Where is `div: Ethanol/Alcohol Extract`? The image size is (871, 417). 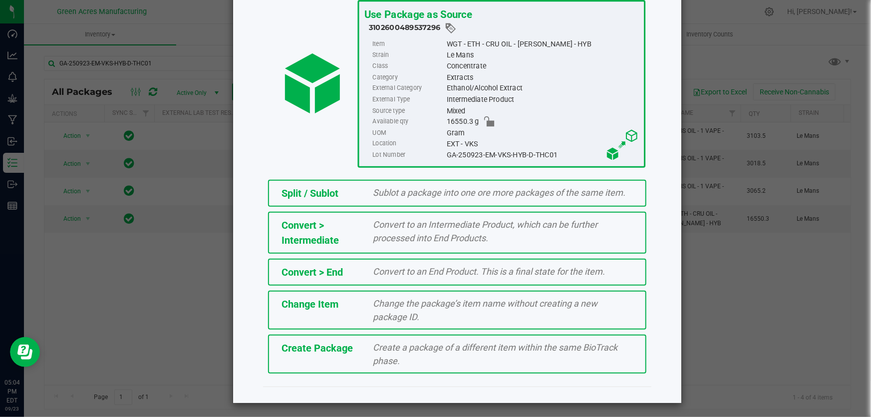
div: Ethanol/Alcohol Extract is located at coordinates (542, 88).